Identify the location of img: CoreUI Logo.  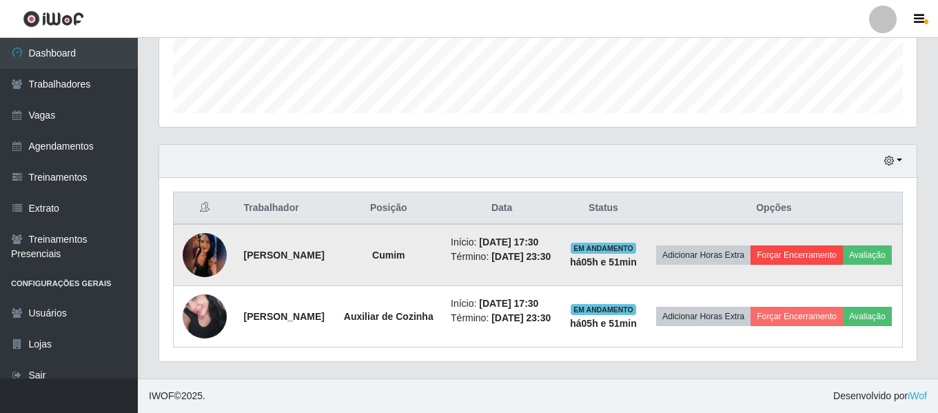
(53, 19).